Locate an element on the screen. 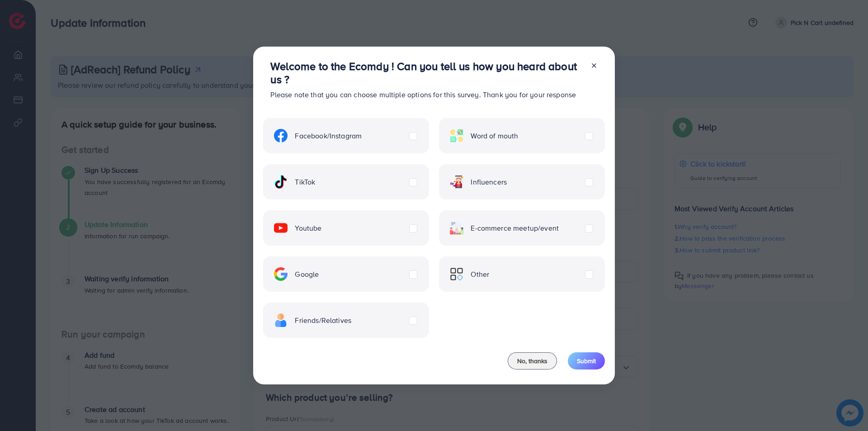  p: Please note that you can choose multiple options for this survey. Thank you for your response is located at coordinates (426, 95).